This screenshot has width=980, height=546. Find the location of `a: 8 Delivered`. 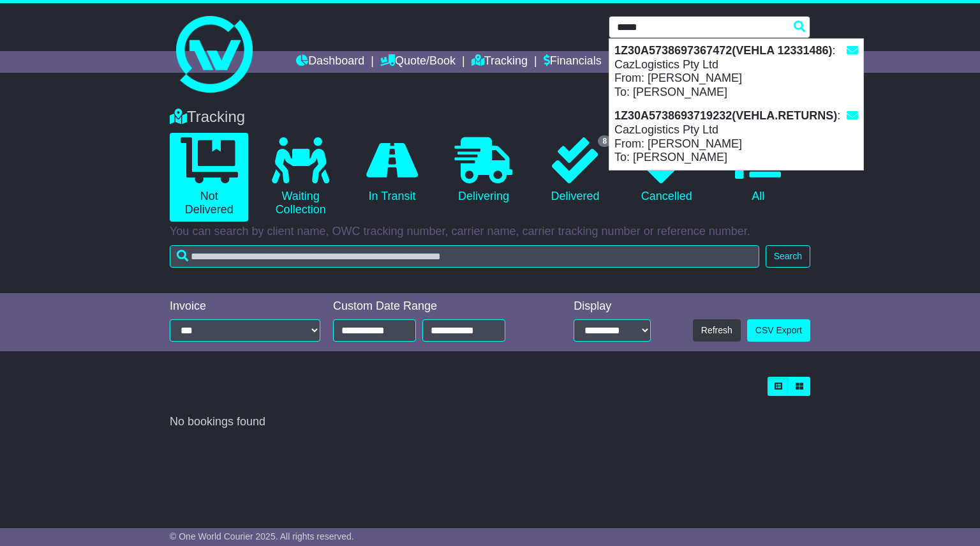

a: 8 Delivered is located at coordinates (574, 170).